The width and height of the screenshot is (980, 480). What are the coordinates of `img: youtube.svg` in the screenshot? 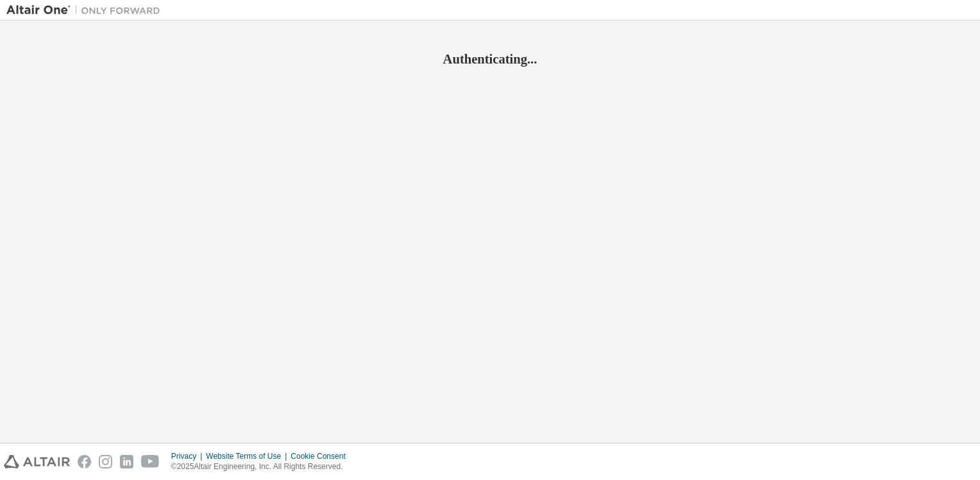 It's located at (150, 461).